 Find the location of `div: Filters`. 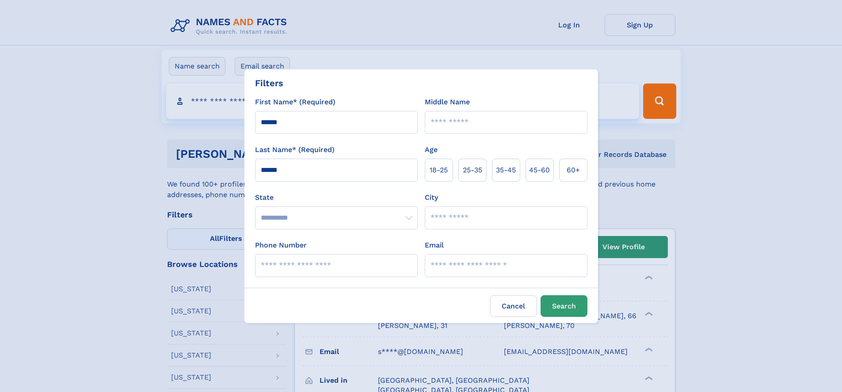

div: Filters is located at coordinates (269, 83).